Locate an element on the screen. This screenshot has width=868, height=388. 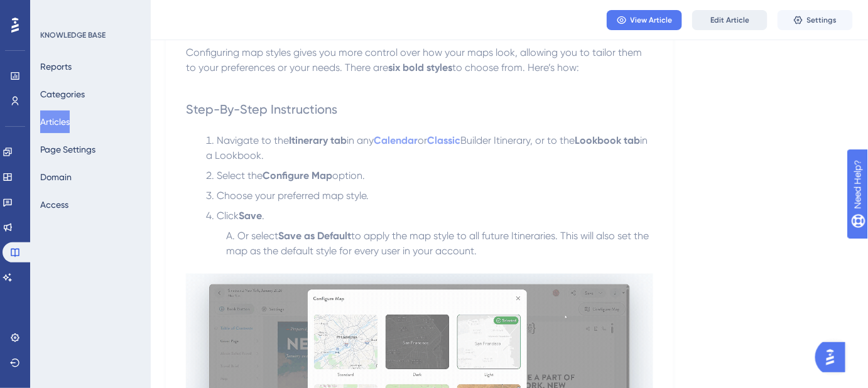
span: Navigate to the is located at coordinates (252, 140).